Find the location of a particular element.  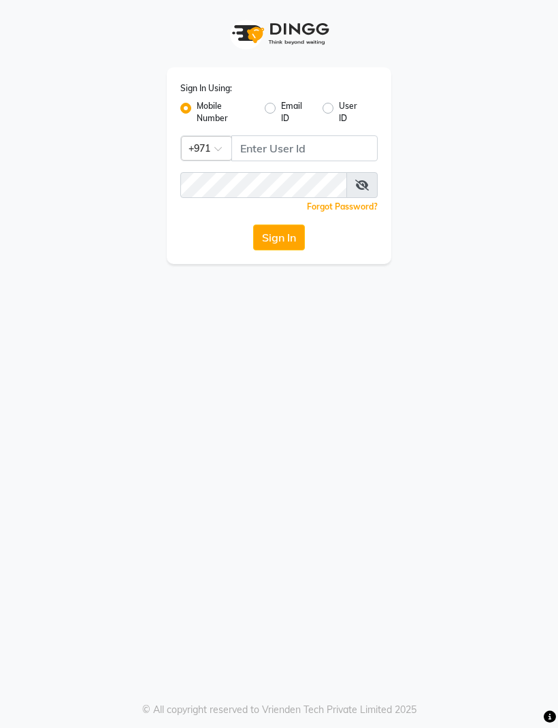

img: logo1.svg is located at coordinates (279, 33).